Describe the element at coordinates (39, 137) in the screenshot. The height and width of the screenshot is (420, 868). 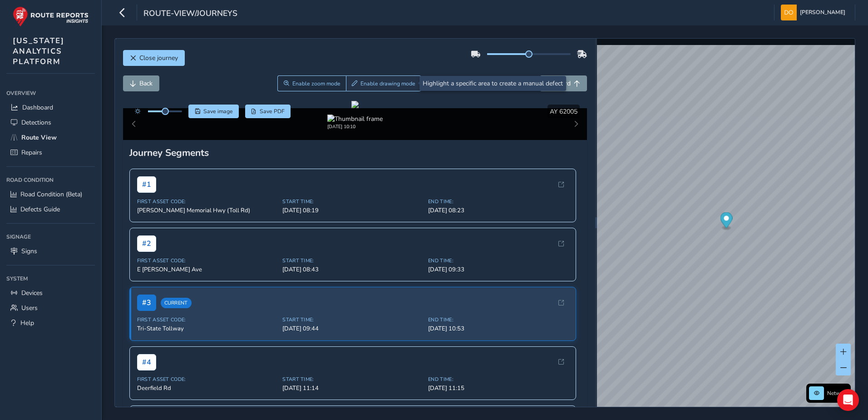
I see `span: Route View` at that location.